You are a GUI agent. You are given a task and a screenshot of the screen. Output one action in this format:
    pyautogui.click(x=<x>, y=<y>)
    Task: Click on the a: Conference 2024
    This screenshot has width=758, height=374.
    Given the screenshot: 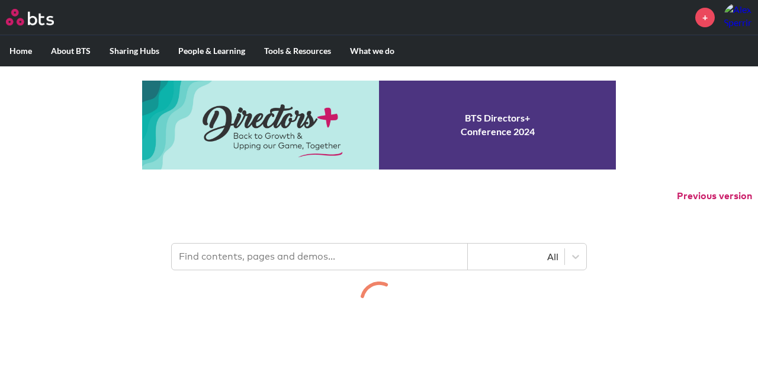 What is the action you would take?
    pyautogui.click(x=379, y=125)
    